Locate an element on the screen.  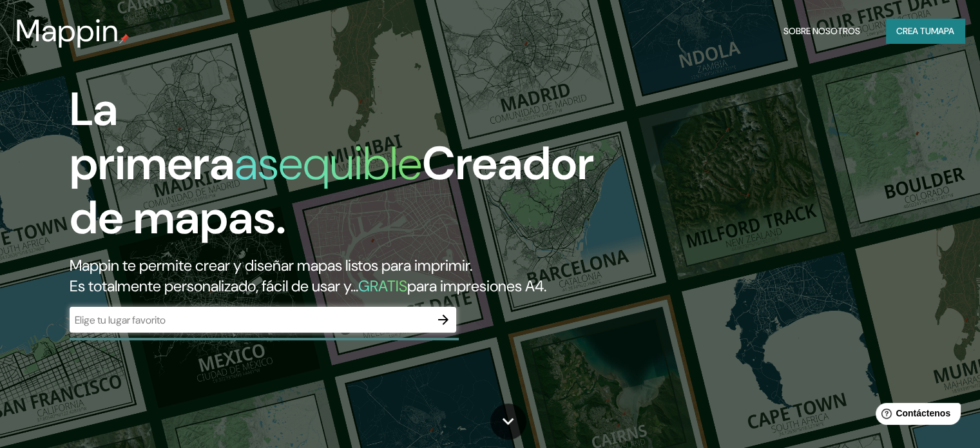
font: La primera is located at coordinates (152, 136).